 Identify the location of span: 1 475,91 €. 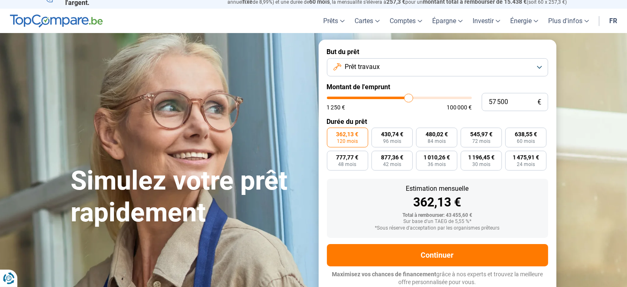
(526, 157).